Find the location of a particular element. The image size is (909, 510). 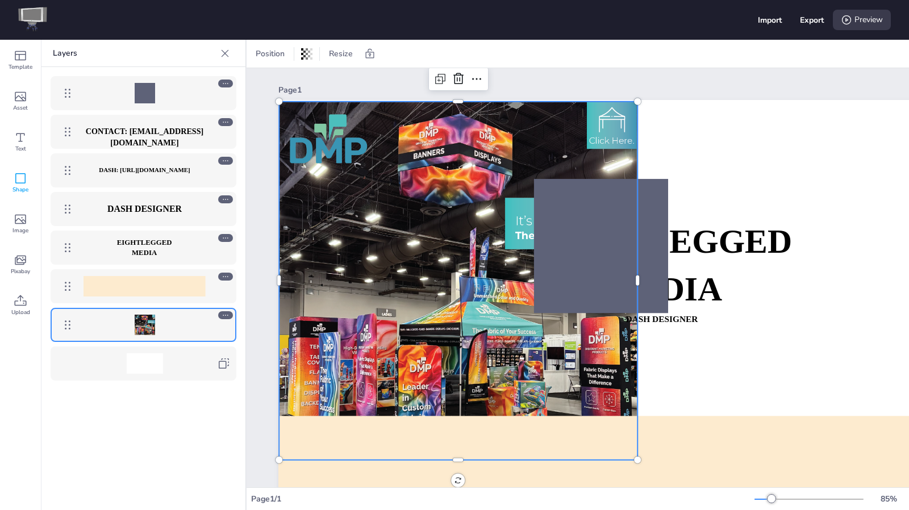

span: Text is located at coordinates (20, 149).